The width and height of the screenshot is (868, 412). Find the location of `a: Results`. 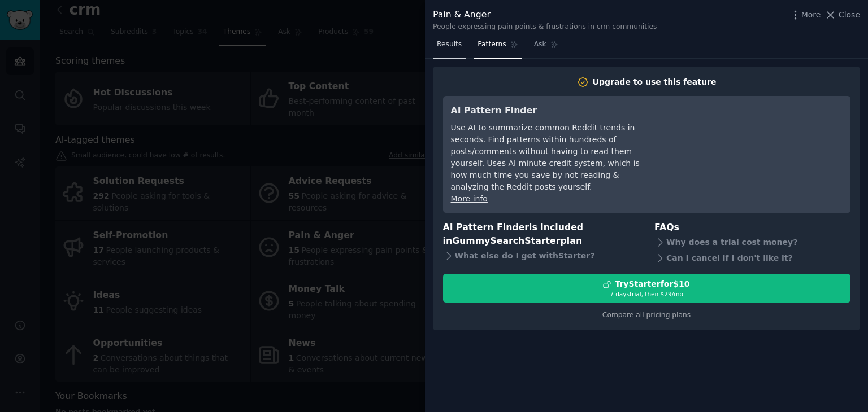

a: Results is located at coordinates (450, 47).